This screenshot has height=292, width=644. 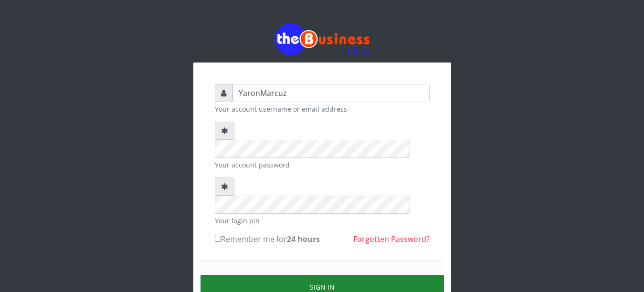 I want to click on a: Forgotten Password?, so click(x=391, y=239).